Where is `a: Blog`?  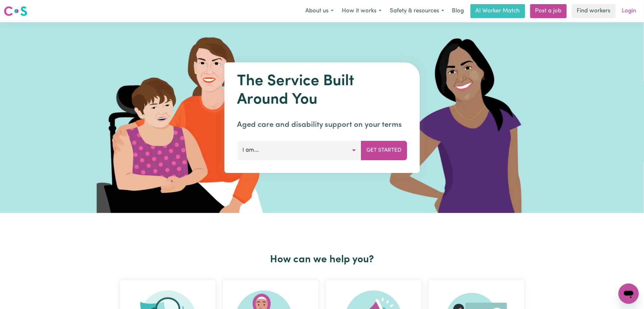 a: Blog is located at coordinates (459, 11).